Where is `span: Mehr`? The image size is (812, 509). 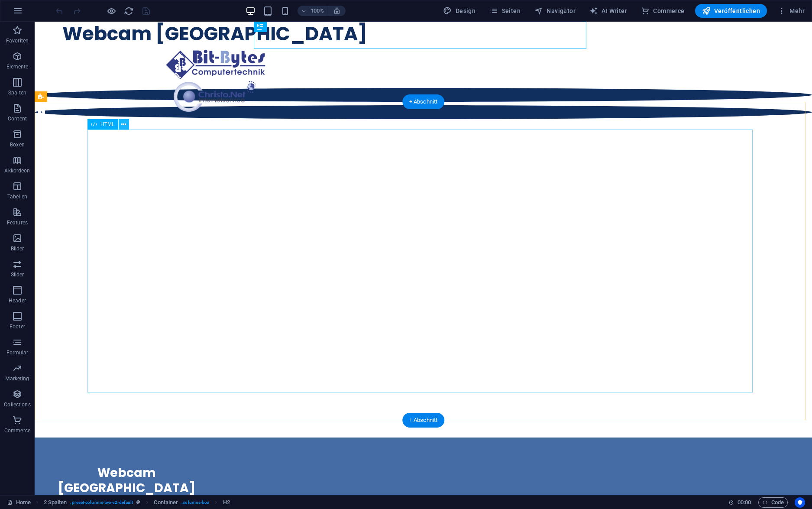
span: Mehr is located at coordinates (791, 11).